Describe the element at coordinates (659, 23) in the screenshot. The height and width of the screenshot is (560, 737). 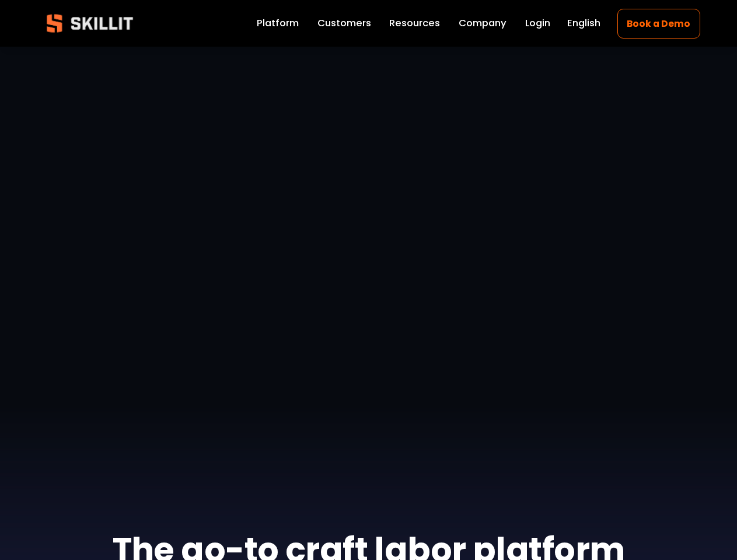
I see `a: Book a Demo` at that location.